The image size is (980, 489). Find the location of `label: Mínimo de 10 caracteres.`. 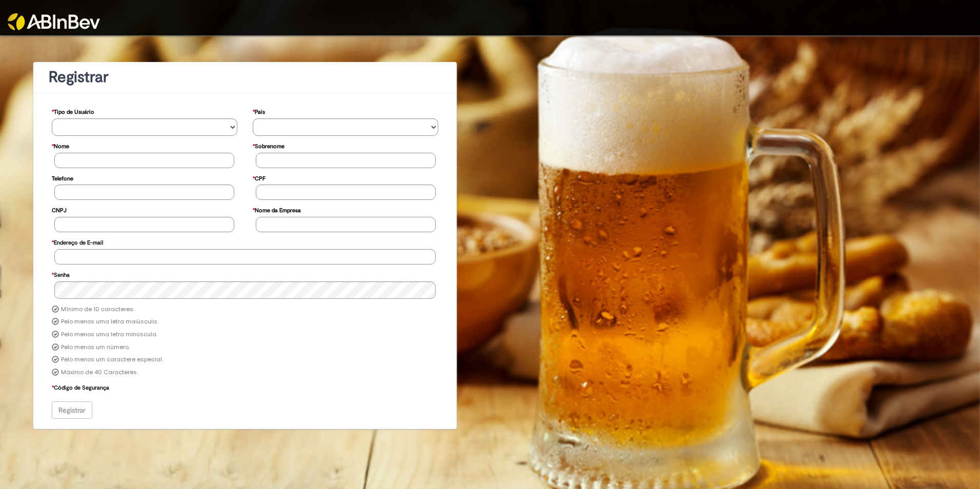

label: Mínimo de 10 caracteres. is located at coordinates (97, 310).